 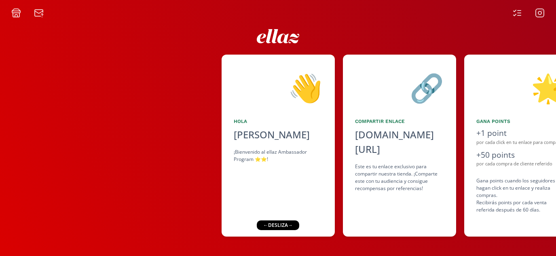 What do you see at coordinates (278, 225) in the screenshot?
I see `div: ← desliza →` at bounding box center [278, 225].